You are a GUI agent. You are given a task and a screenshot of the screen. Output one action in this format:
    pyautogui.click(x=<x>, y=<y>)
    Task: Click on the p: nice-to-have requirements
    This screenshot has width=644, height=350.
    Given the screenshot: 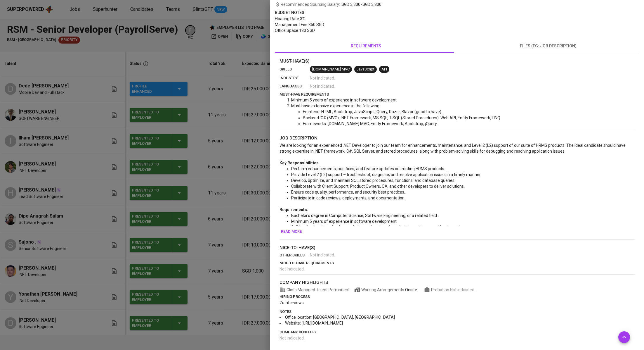 What is the action you would take?
    pyautogui.click(x=457, y=263)
    